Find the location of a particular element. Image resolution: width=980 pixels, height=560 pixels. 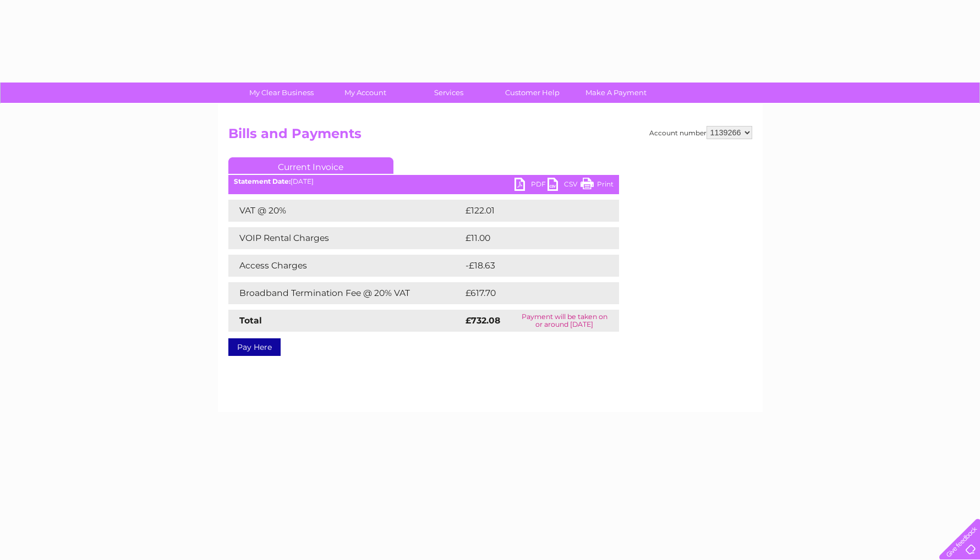

td: £11.00 is located at coordinates (529, 238).